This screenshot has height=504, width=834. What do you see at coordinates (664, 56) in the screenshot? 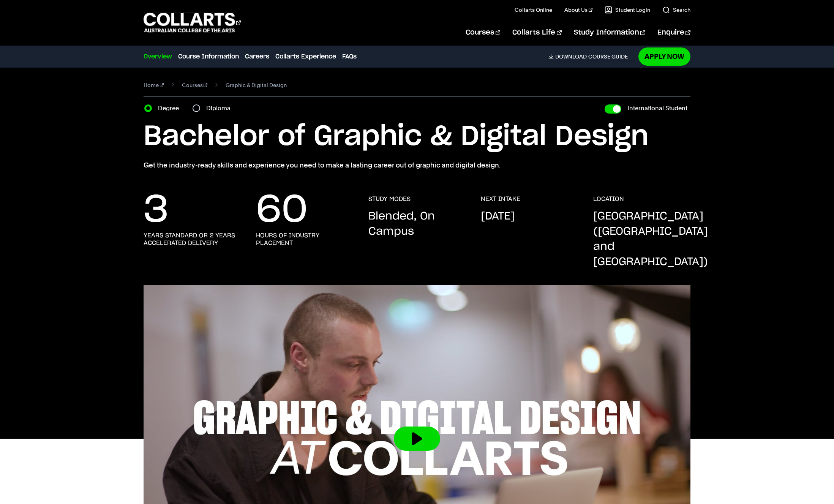
I see `a: Apply Now` at bounding box center [664, 56].